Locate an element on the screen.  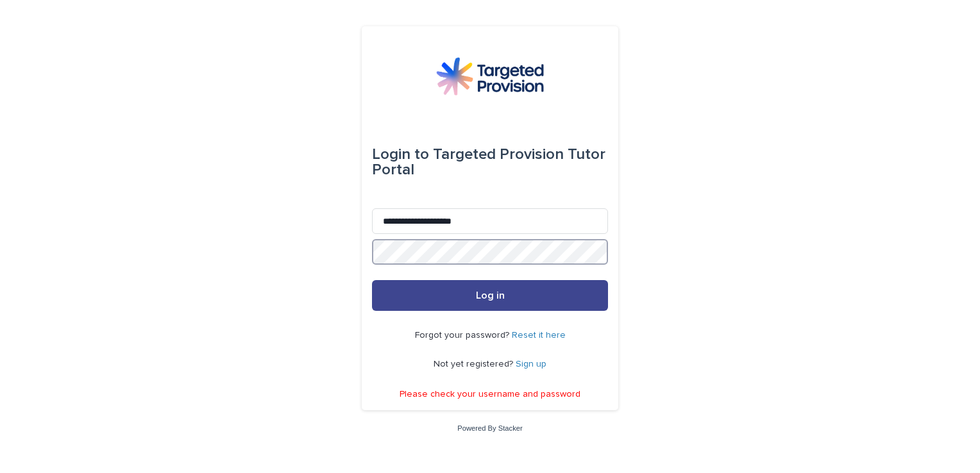
div: Targeted Provision Tutor Portal is located at coordinates (490, 162).